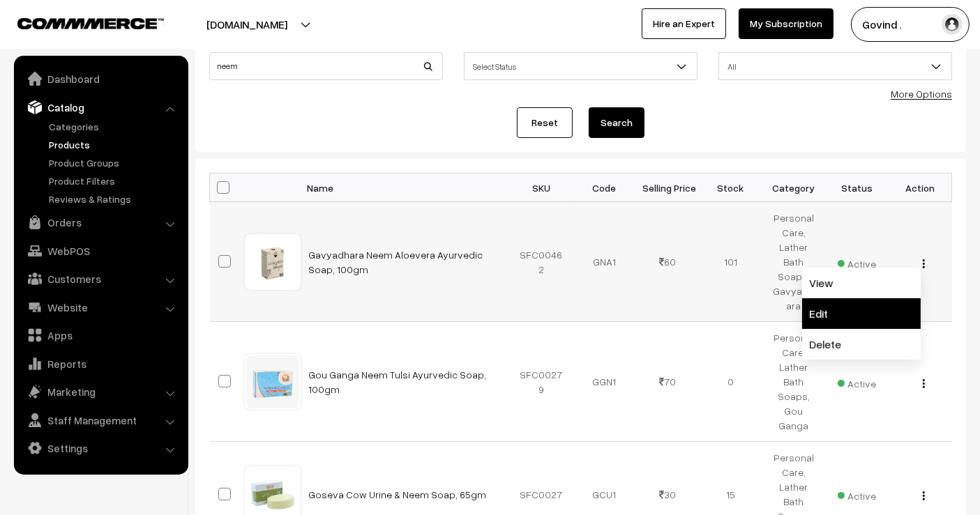  Describe the element at coordinates (541, 187) in the screenshot. I see `th: SKU` at that location.